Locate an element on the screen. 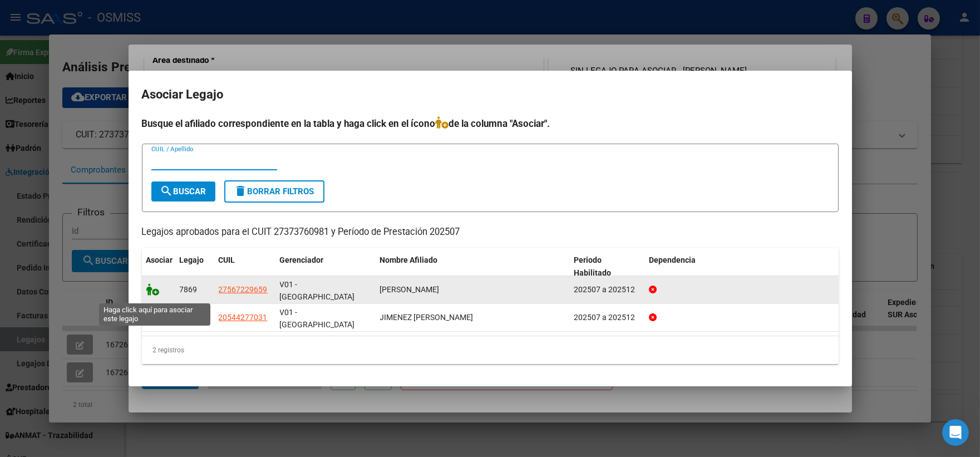 Image resolution: width=980 pixels, height=457 pixels. span: JIMENEZ JAIME CIELO VICTORIA is located at coordinates (410, 290).